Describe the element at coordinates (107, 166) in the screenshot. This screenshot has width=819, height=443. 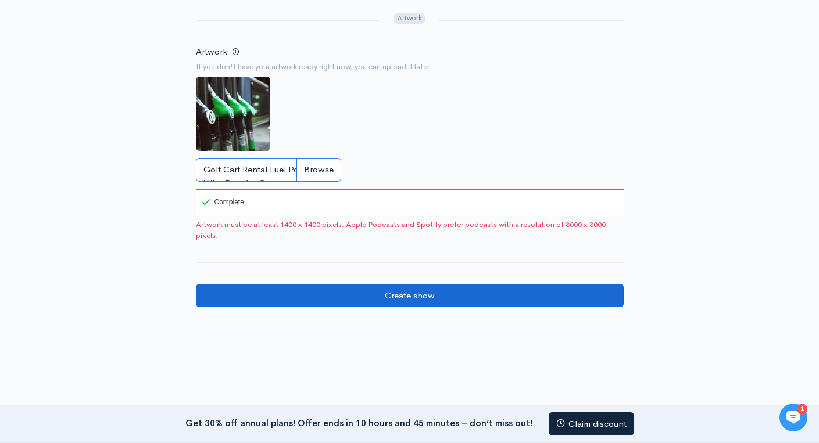
I see `span: New conversation` at that location.